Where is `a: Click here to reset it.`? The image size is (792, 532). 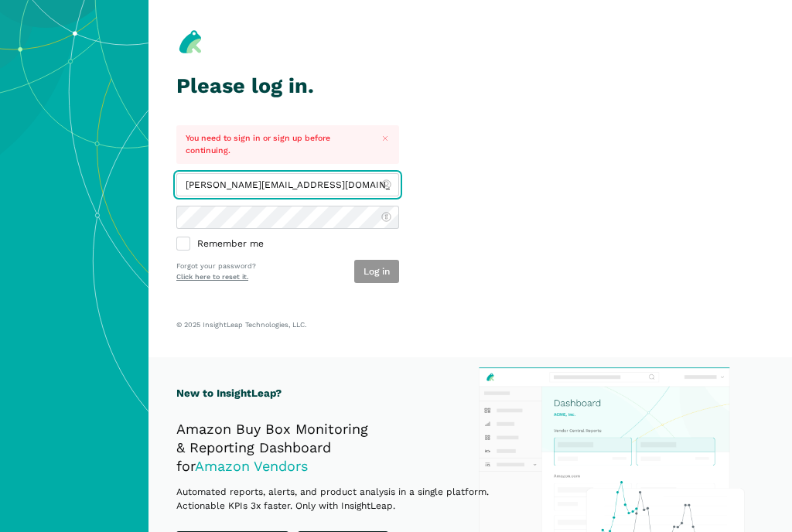 a: Click here to reset it. is located at coordinates (212, 276).